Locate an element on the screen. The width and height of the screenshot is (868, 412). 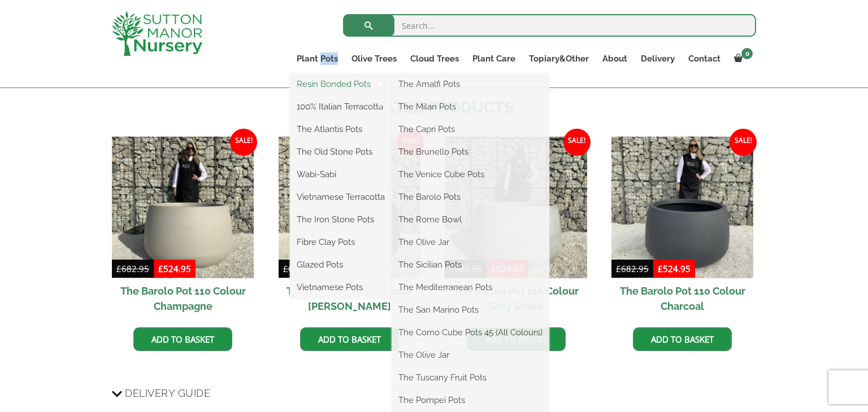
a: The Capri Pots is located at coordinates (470, 129).